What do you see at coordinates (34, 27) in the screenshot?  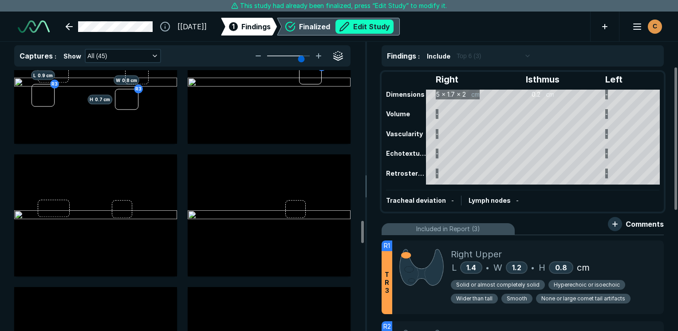 I see `a: See-Mode Logo` at bounding box center [34, 27].